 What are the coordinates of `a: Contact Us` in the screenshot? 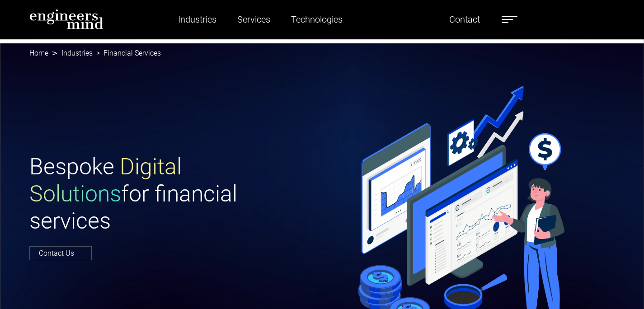 It's located at (60, 253).